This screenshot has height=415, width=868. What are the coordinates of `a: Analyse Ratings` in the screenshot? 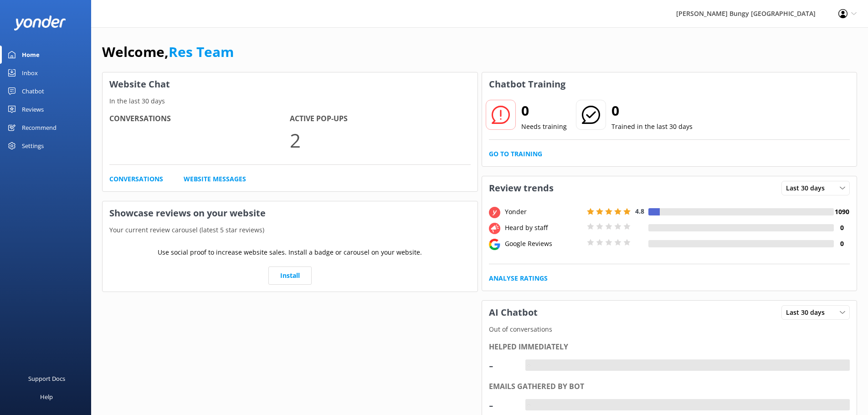 It's located at (518, 278).